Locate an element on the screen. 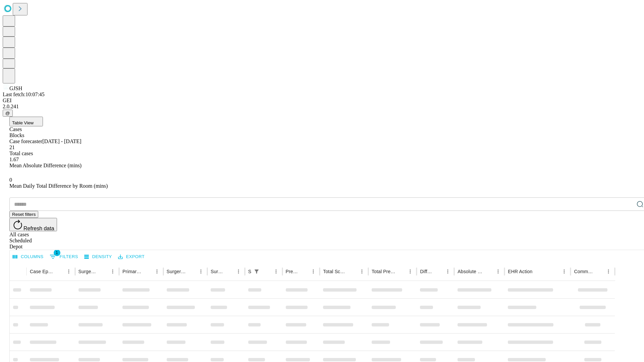 The width and height of the screenshot is (644, 362). div: Total Predicted Duration is located at coordinates (384, 271).